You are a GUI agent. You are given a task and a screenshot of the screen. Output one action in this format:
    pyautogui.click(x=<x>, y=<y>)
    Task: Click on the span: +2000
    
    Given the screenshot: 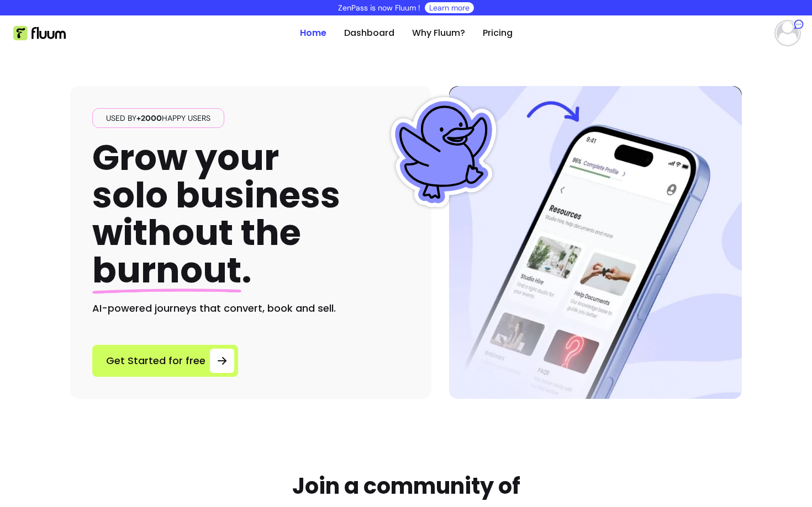 What is the action you would take?
    pyautogui.click(x=149, y=118)
    